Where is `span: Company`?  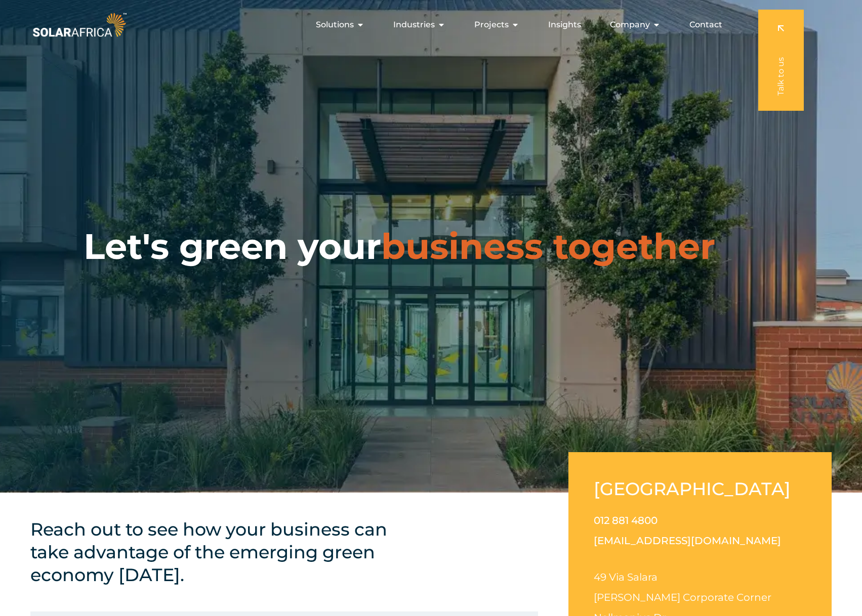
span: Company is located at coordinates (630, 25).